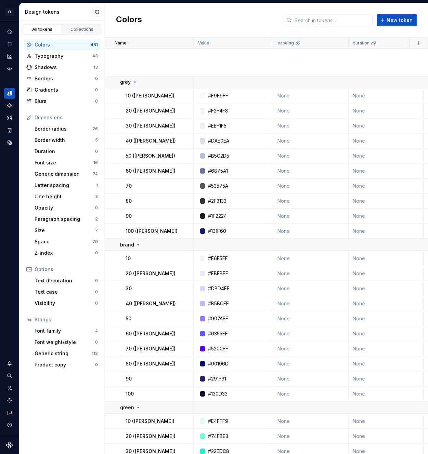 This screenshot has width=428, height=454. Describe the element at coordinates (10, 445) in the screenshot. I see `svg: Supernova Logo` at that location.